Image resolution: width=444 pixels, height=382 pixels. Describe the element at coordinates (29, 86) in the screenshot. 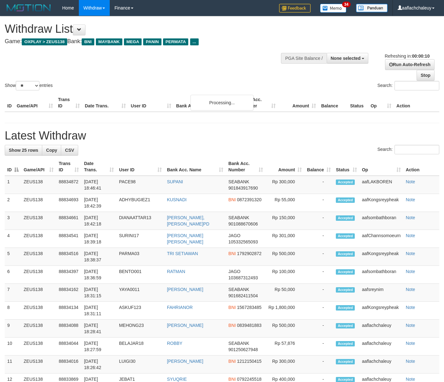

I see `label: Show entries` at that location.